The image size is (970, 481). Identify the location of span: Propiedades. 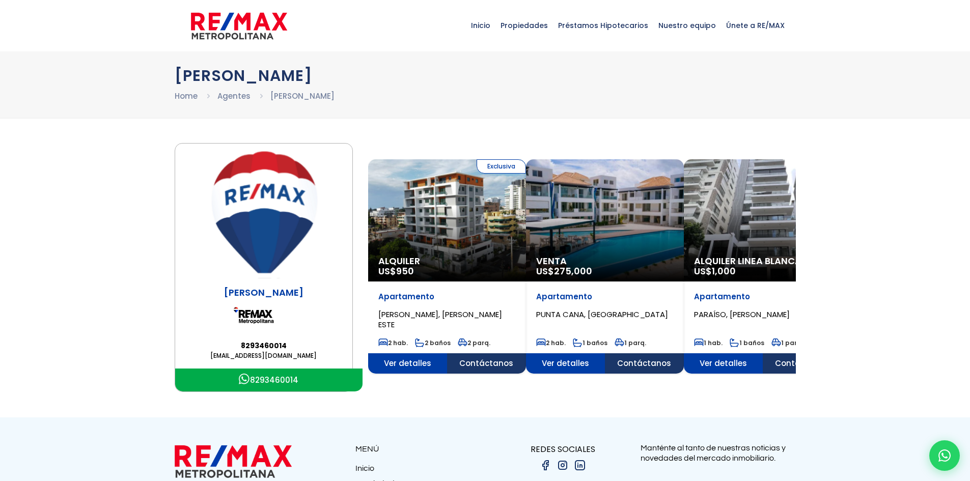
(524, 25).